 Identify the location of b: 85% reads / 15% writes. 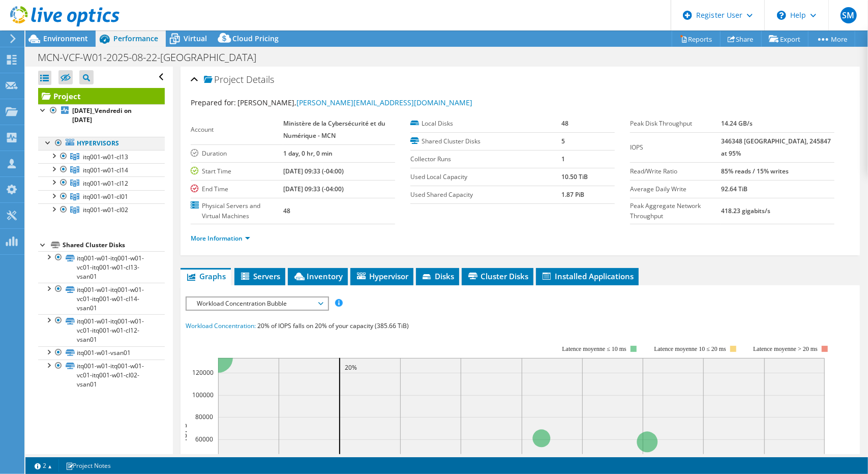
(755, 171).